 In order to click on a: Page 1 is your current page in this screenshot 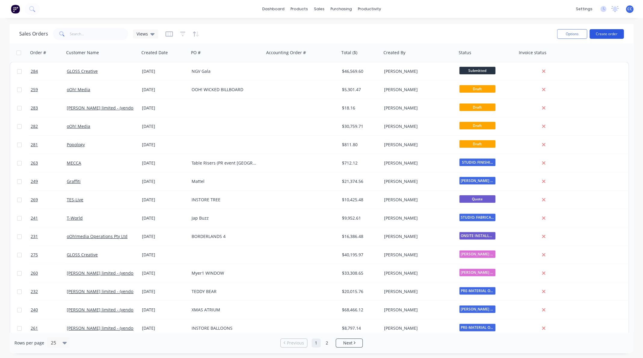, I will do `click(316, 343)`.